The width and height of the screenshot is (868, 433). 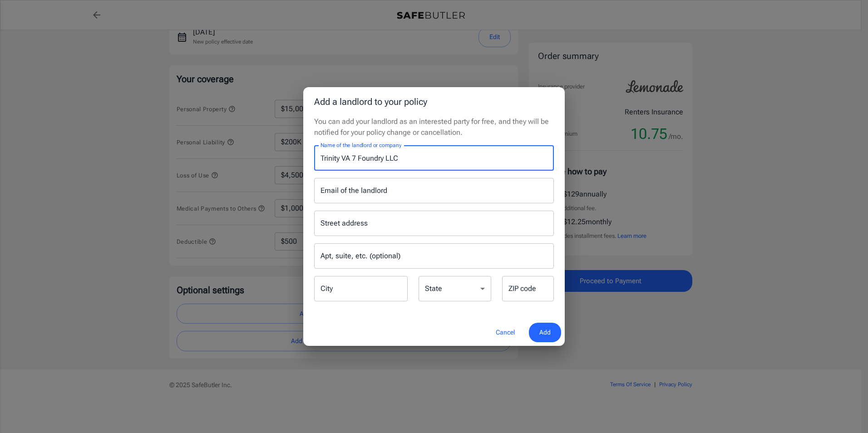 I want to click on h2: Add a landlord to your policy, so click(x=434, y=101).